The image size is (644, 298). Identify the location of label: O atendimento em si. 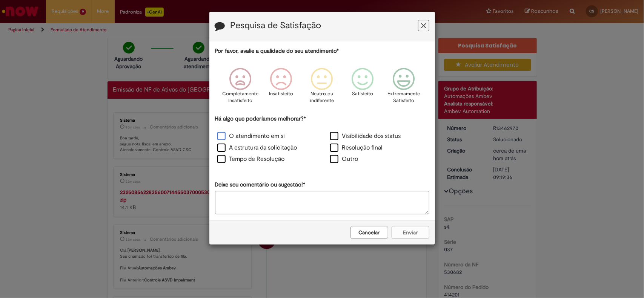
(251, 136).